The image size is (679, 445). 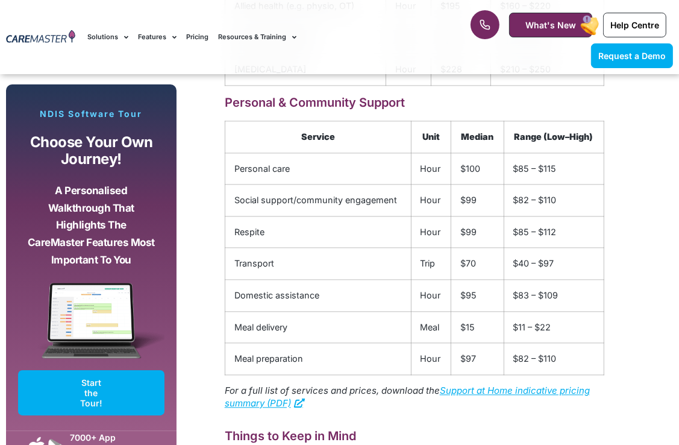 I want to click on strong: Median, so click(x=478, y=136).